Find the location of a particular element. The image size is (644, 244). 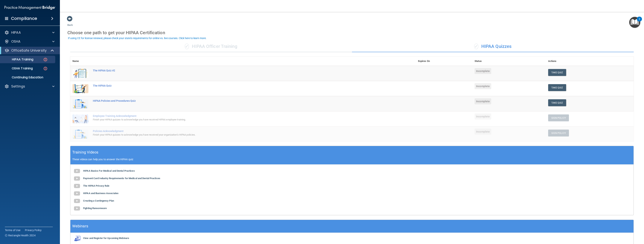

h5: Webinars is located at coordinates (80, 226).